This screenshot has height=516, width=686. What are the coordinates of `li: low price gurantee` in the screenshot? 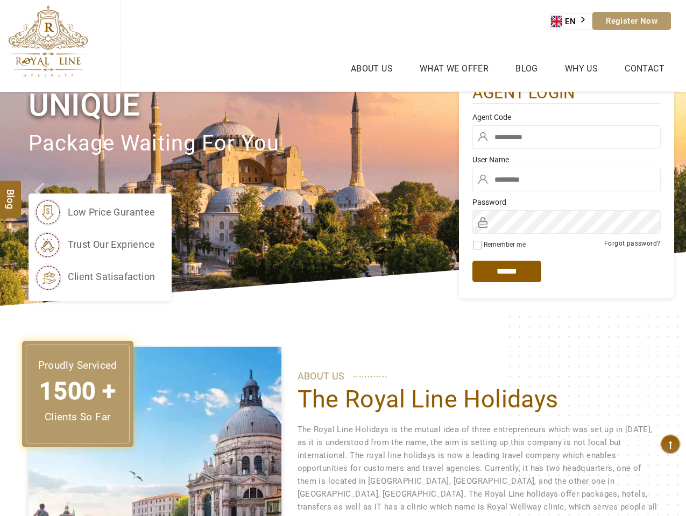 It's located at (95, 212).